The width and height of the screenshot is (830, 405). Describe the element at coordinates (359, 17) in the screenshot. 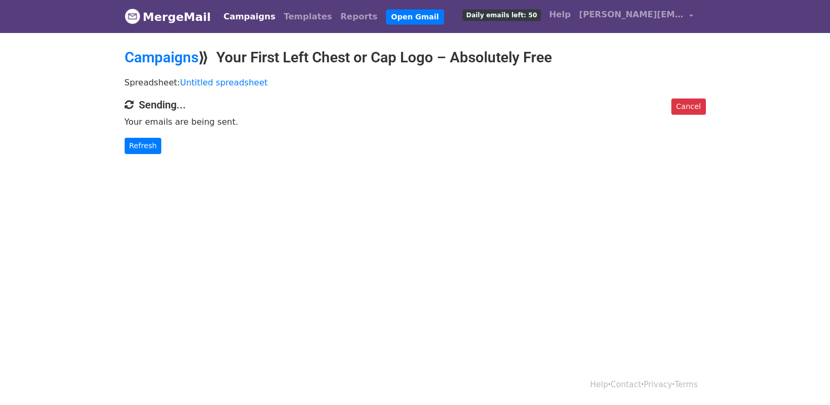

I see `a: Reports` at that location.